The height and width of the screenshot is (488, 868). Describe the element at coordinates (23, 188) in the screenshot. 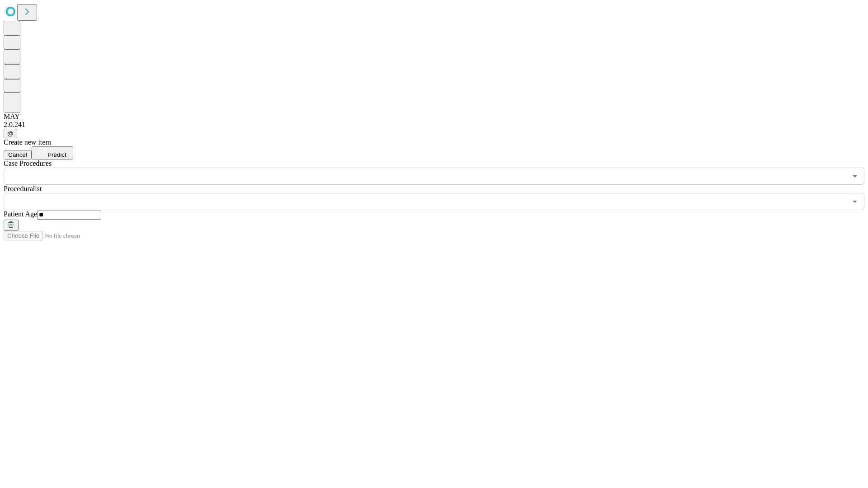

I see `span: Proceduralist` at that location.